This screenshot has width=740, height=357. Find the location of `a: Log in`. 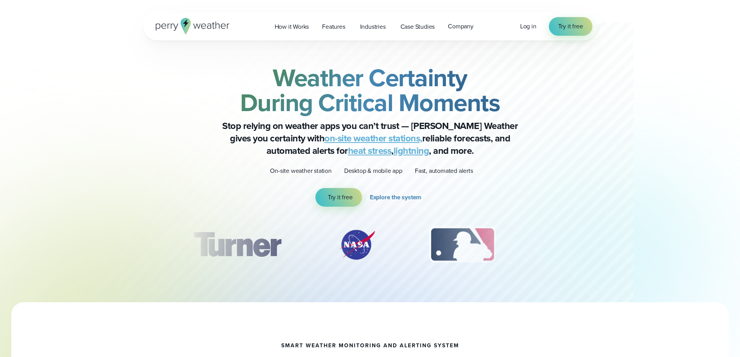

a: Log in is located at coordinates (528, 26).